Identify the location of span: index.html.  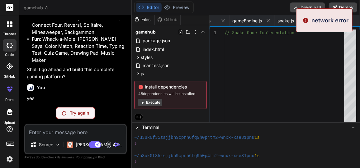
(153, 49).